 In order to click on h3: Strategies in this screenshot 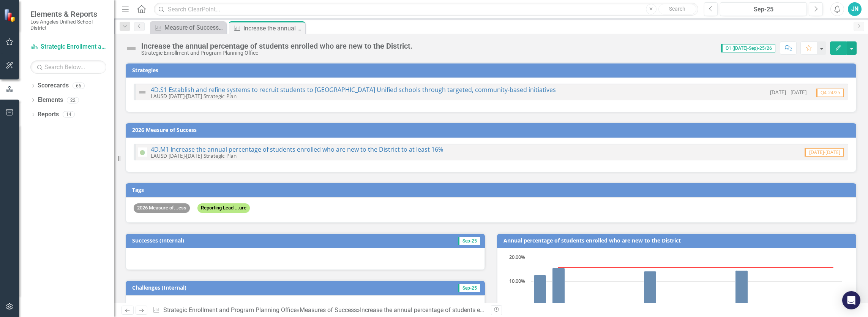, I will do `click(492, 70)`.